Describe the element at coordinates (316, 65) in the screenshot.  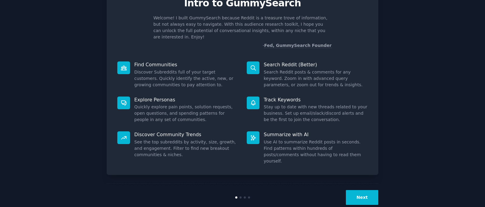
I see `p: Search Reddit (Better)` at that location.